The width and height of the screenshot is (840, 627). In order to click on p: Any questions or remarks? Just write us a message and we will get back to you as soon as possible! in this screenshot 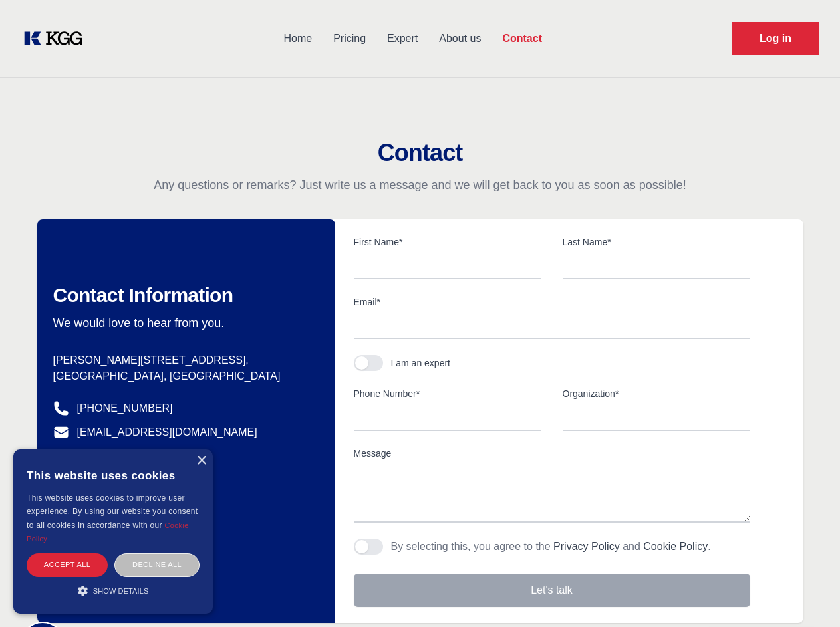, I will do `click(420, 185)`.